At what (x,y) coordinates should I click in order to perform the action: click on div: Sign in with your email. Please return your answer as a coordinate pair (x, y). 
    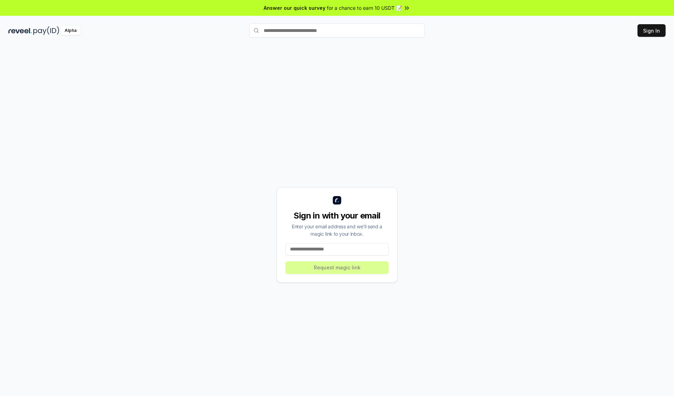
    Looking at the image, I should click on (337, 216).